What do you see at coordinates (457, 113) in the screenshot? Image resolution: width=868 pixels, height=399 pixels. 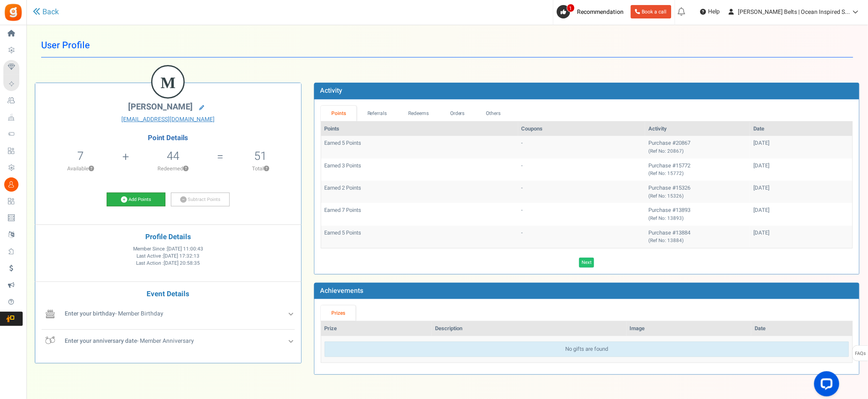 I see `a: Orders` at bounding box center [457, 113].